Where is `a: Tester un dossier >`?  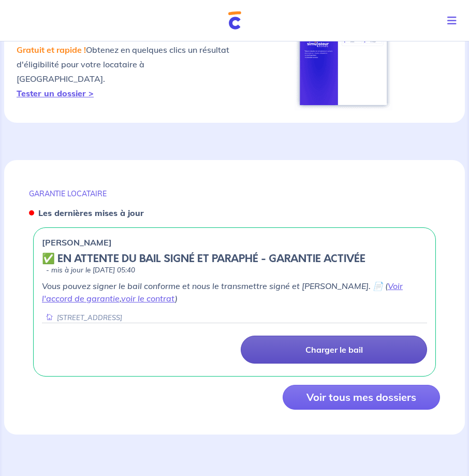 a: Tester un dossier > is located at coordinates (55, 94).